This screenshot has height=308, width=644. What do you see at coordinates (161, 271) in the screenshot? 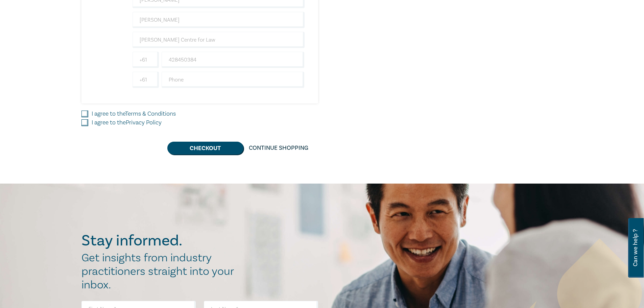
I see `h2: Get insights from industry practitioners straight into your inbox.` at bounding box center [161, 271].